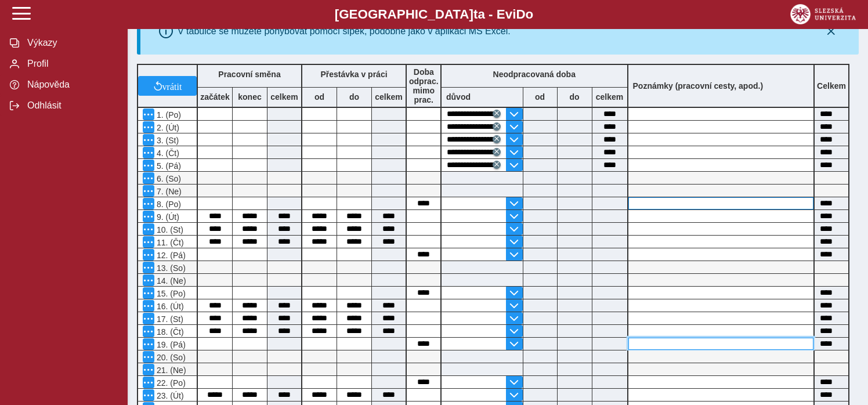 This screenshot has height=405, width=868. I want to click on span: 16. (Út), so click(169, 306).